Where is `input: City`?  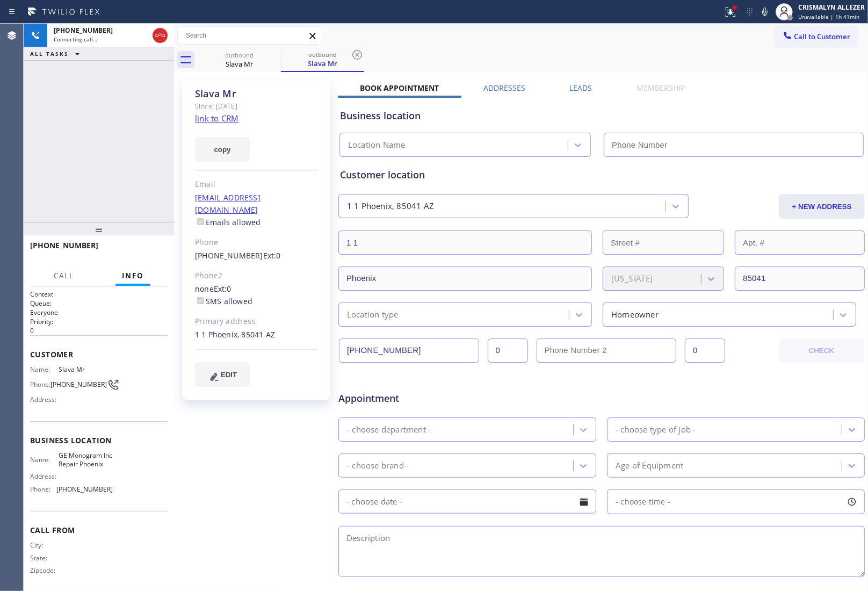 input: City is located at coordinates (465, 278).